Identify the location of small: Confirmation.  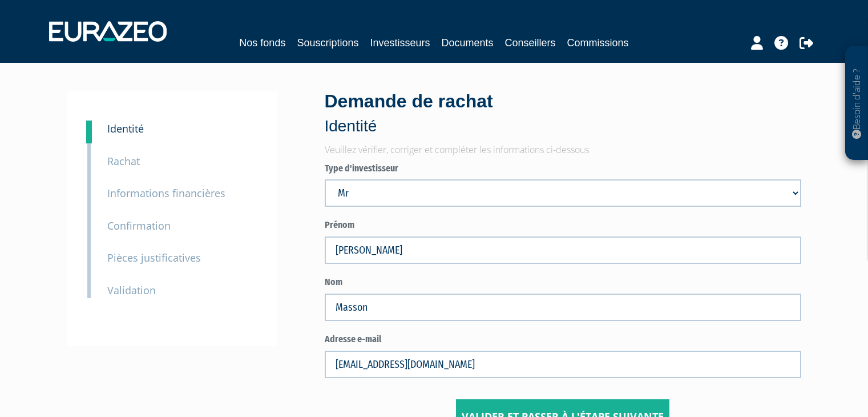
(139, 226).